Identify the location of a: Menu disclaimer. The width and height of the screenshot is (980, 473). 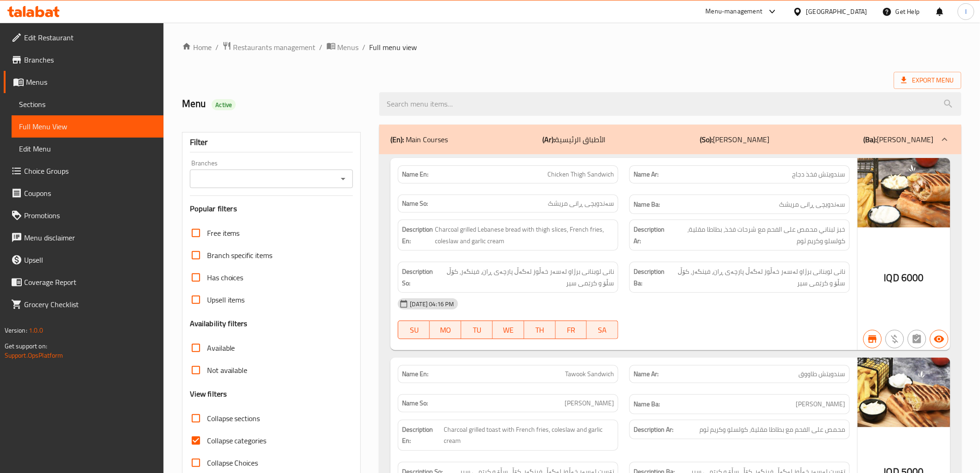
(83, 238).